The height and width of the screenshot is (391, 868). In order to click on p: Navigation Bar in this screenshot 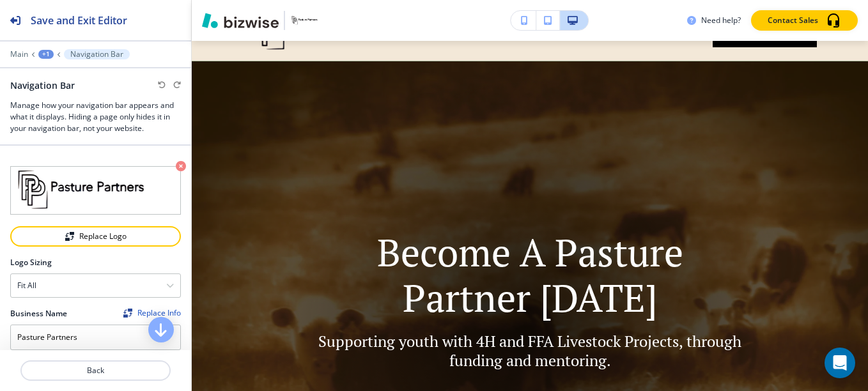, I will do `click(96, 54)`.